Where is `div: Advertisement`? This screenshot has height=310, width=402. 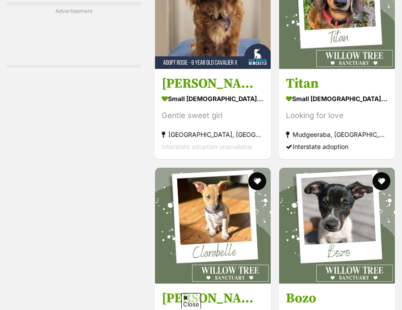 div: Advertisement is located at coordinates (74, 35).